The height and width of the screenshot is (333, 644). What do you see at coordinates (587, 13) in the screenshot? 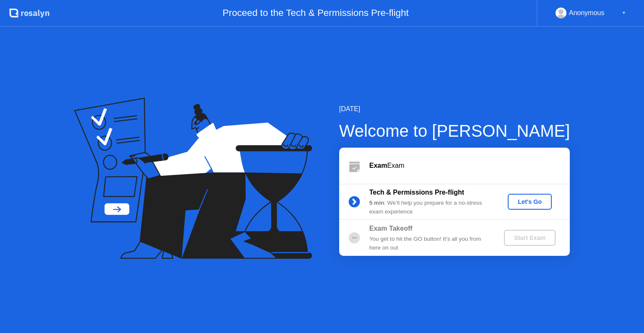
I see `div: Anonymous` at bounding box center [587, 13].